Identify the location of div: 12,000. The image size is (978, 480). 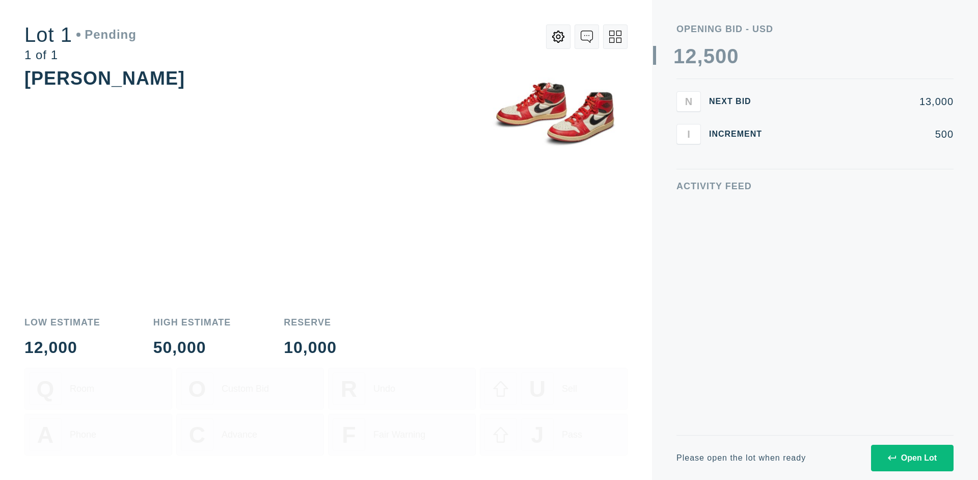
(62, 347).